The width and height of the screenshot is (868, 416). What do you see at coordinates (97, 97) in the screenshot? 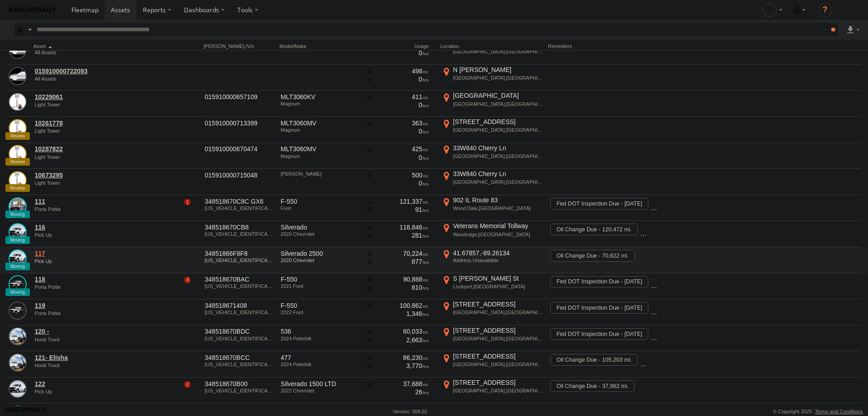
I see `a: 10229061` at bounding box center [97, 97].